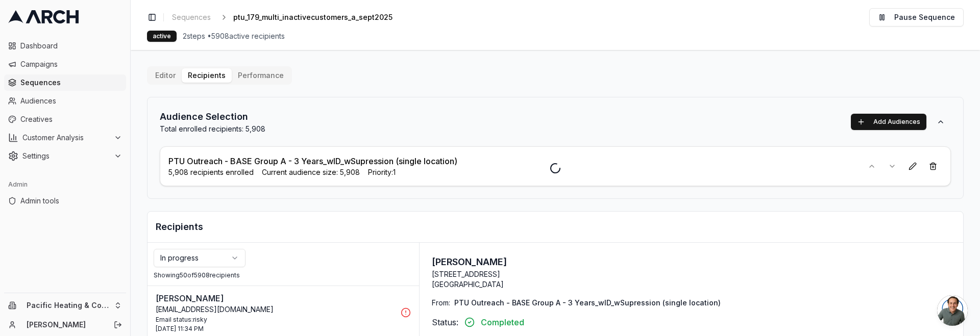 This screenshot has width=980, height=336. Describe the element at coordinates (65, 305) in the screenshot. I see `button: Pacific Heating & Cooling` at that location.